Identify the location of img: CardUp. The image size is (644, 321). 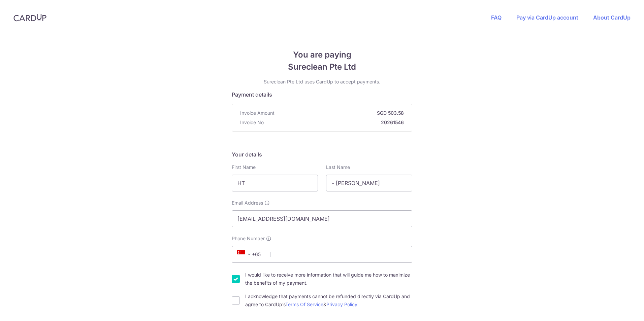
(30, 17).